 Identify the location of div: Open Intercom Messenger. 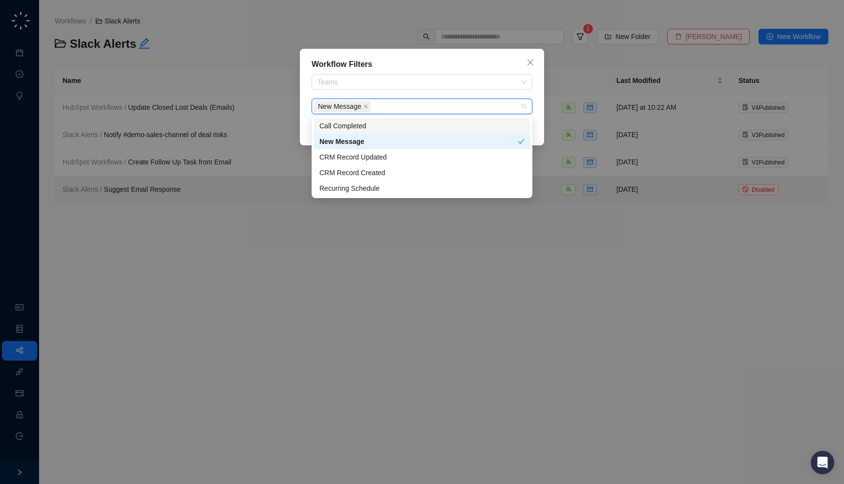
(822, 463).